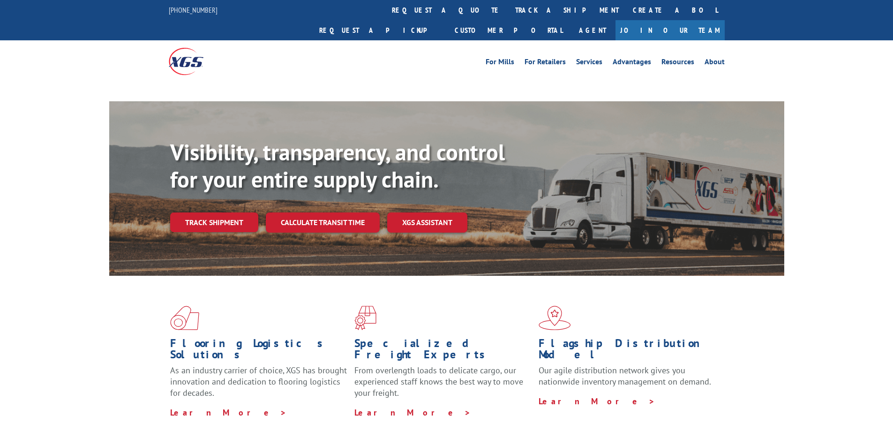 The height and width of the screenshot is (431, 893). I want to click on a: Calculate transit time, so click(322, 222).